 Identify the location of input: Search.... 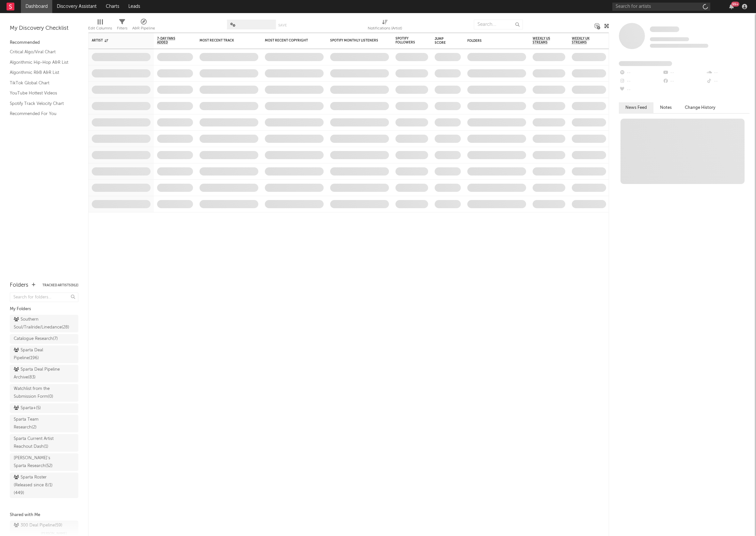
(498, 24).